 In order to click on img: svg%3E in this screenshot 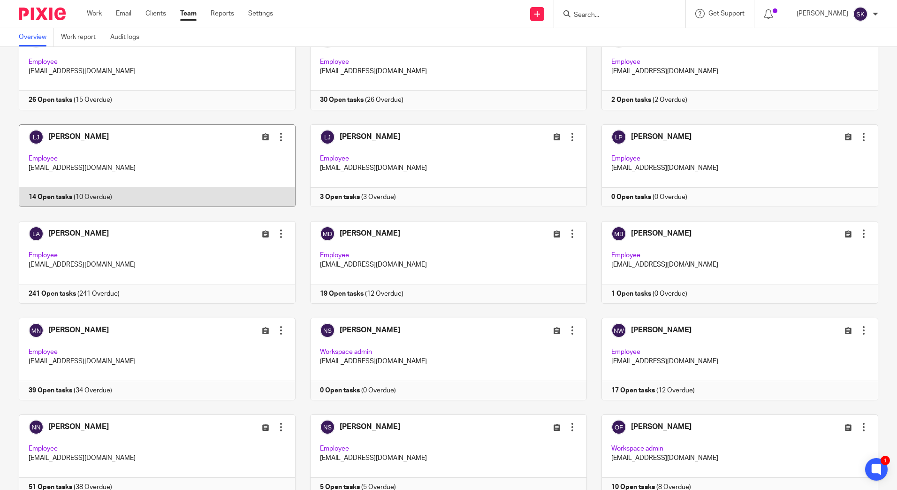, I will do `click(860, 14)`.